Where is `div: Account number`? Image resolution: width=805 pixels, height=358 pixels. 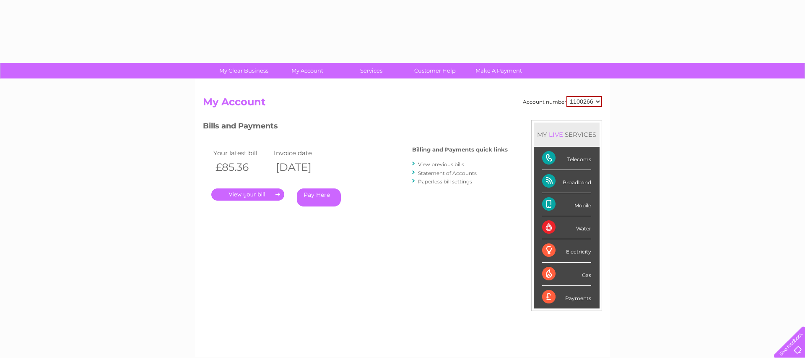 div: Account number is located at coordinates (562, 101).